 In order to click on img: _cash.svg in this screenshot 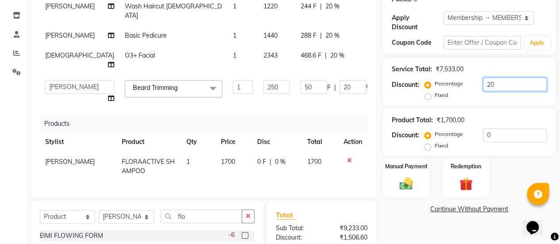, I will do `click(406, 183)`.